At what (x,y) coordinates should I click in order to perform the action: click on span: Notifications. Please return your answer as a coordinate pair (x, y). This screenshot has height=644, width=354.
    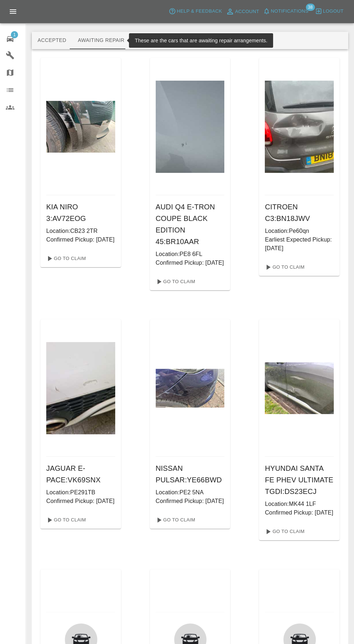
    Looking at the image, I should click on (290, 11).